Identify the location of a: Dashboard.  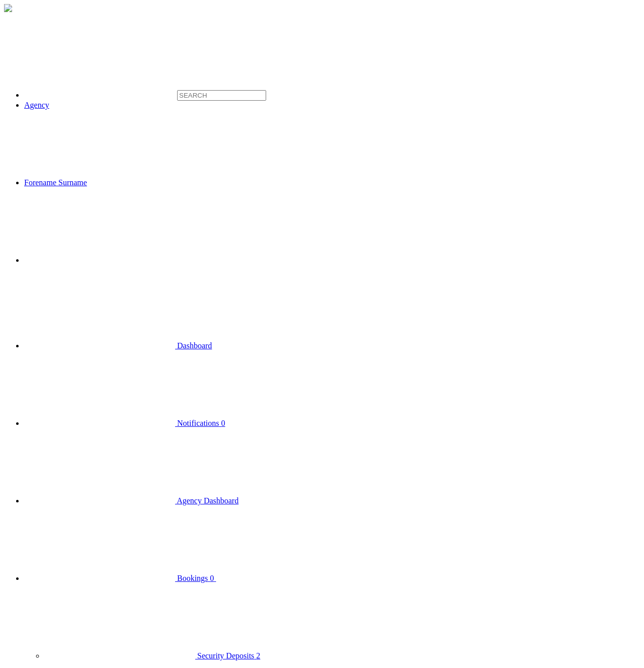
(117, 345).